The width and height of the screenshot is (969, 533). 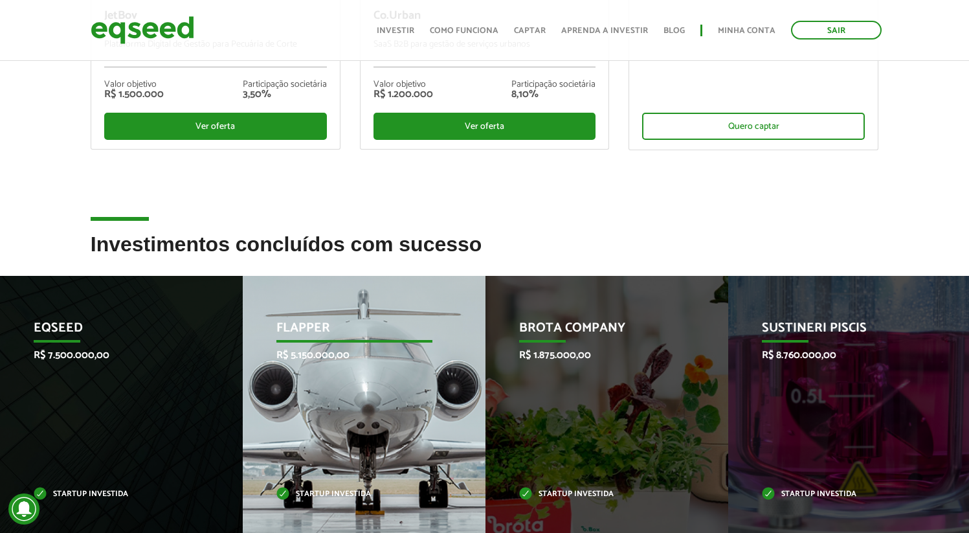 I want to click on a: Aprenda a investir, so click(x=605, y=30).